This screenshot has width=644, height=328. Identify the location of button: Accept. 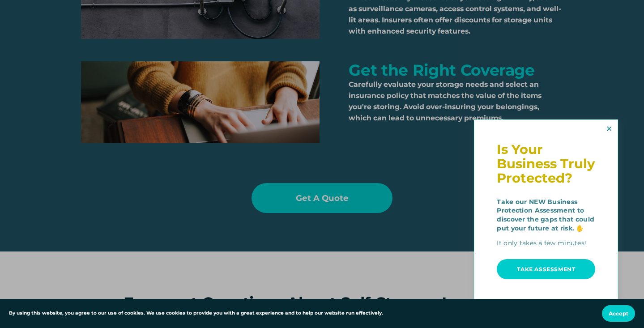
(618, 313).